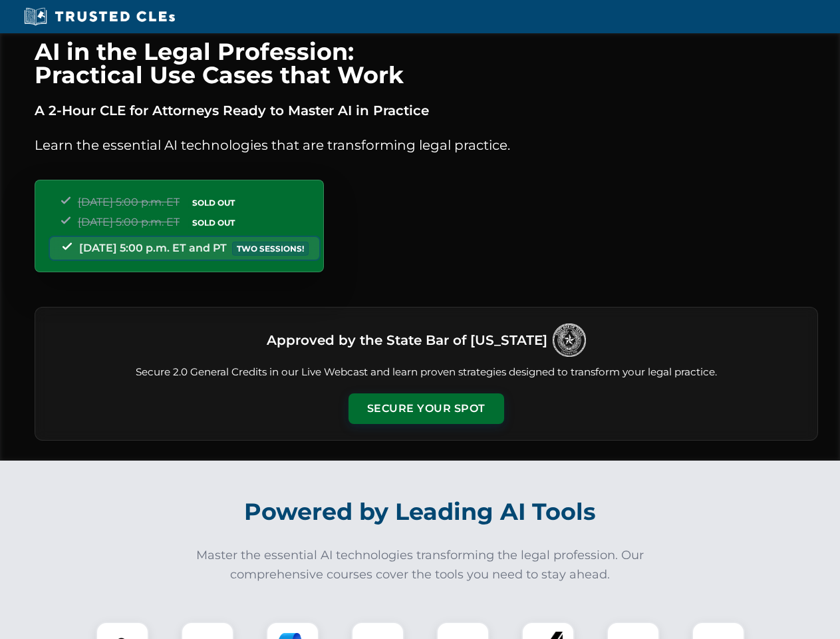 The width and height of the screenshot is (840, 639). I want to click on button: Secure Your Spot, so click(426, 409).